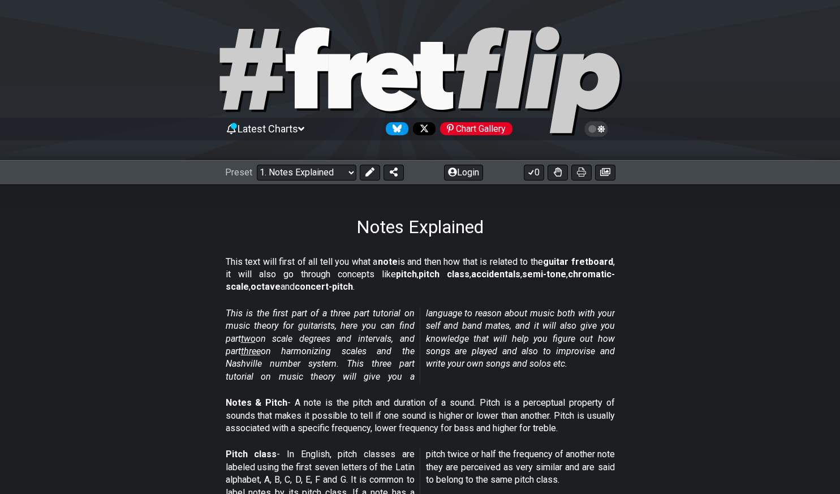 This screenshot has height=494, width=840. What do you see at coordinates (420, 227) in the screenshot?
I see `h1: Notes Explained` at bounding box center [420, 227].